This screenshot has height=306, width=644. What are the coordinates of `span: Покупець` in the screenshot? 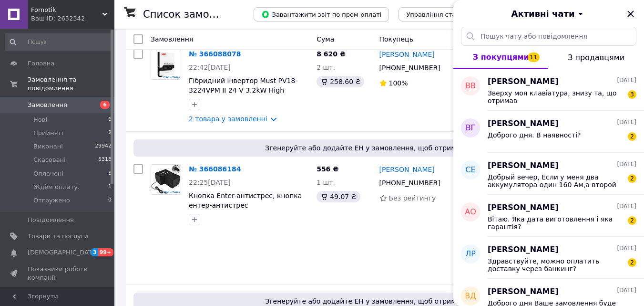 It's located at (396, 39).